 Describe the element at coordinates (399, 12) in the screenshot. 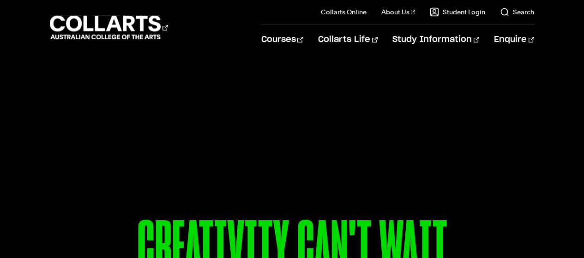

I see `a: About Us` at that location.